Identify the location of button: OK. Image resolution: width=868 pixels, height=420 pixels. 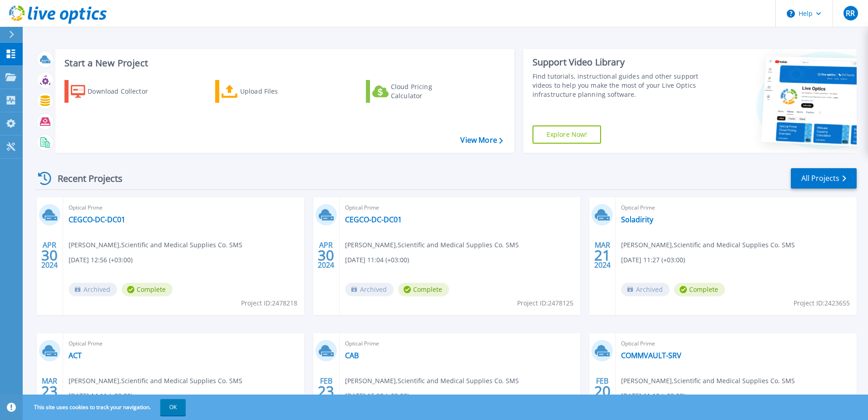
(173, 407).